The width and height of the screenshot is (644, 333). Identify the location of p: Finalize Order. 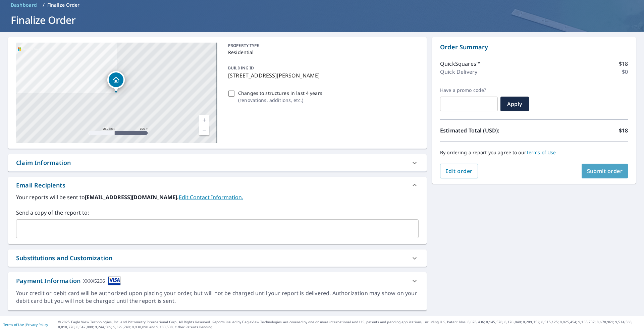
(63, 5).